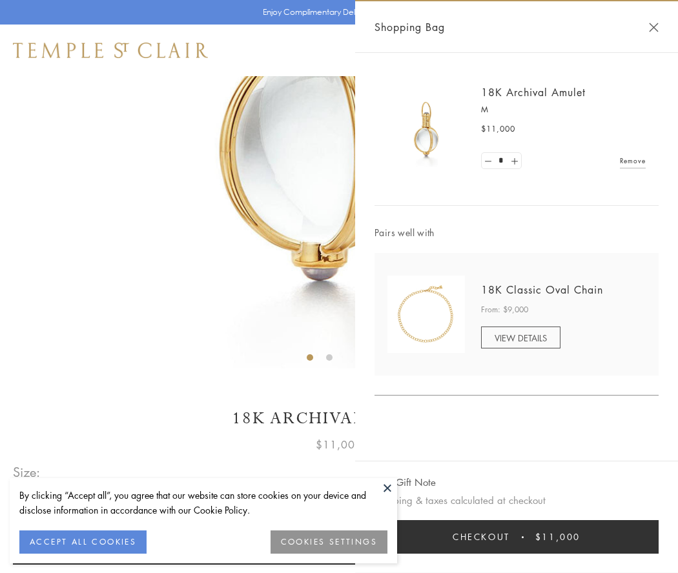 The image size is (678, 573). I want to click on span: Checkout, so click(481, 537).